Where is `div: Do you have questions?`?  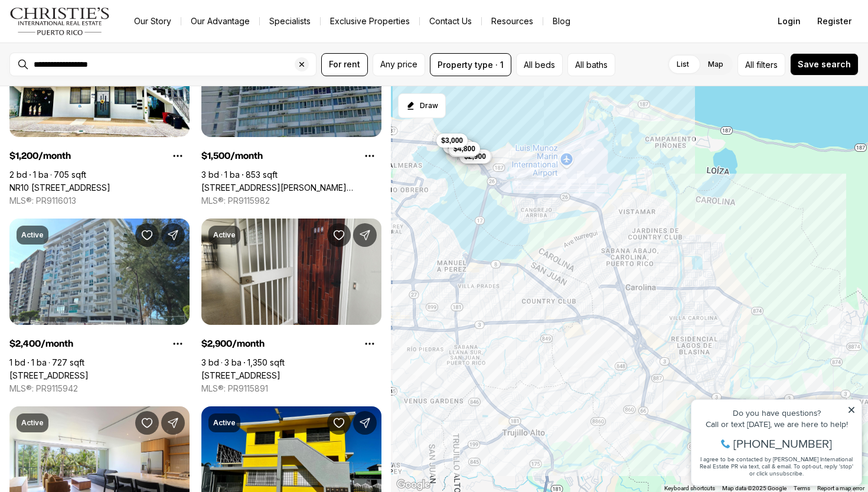 div: Do you have questions? is located at coordinates (91, 30).